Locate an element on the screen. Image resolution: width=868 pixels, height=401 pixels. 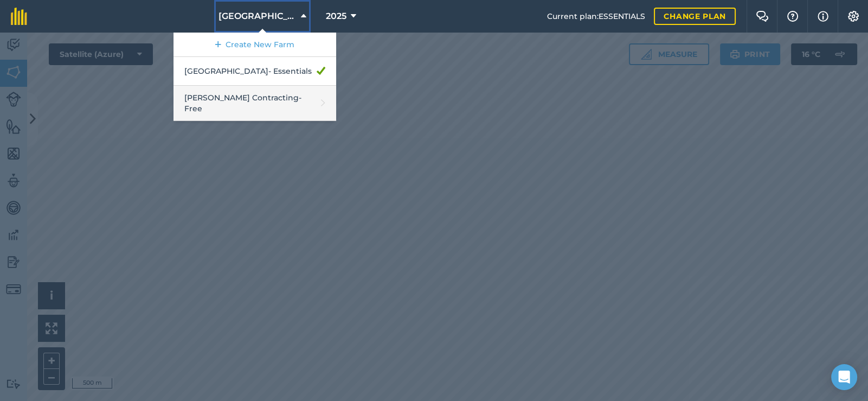
img: A question mark icon is located at coordinates (793, 17).